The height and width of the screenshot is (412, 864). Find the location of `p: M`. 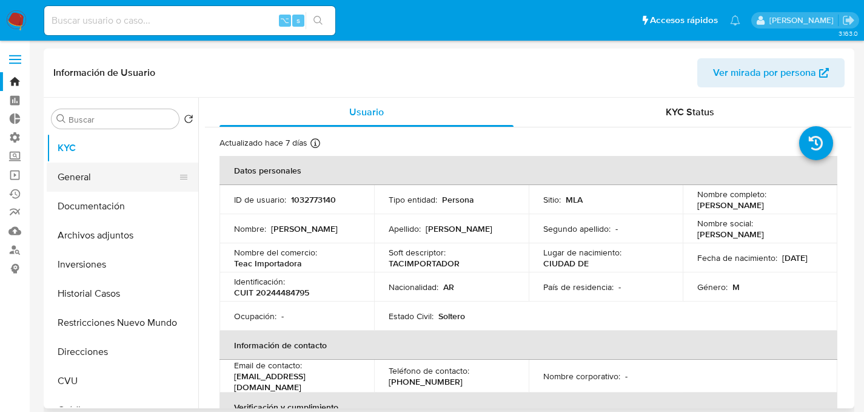

p: M is located at coordinates (736, 287).